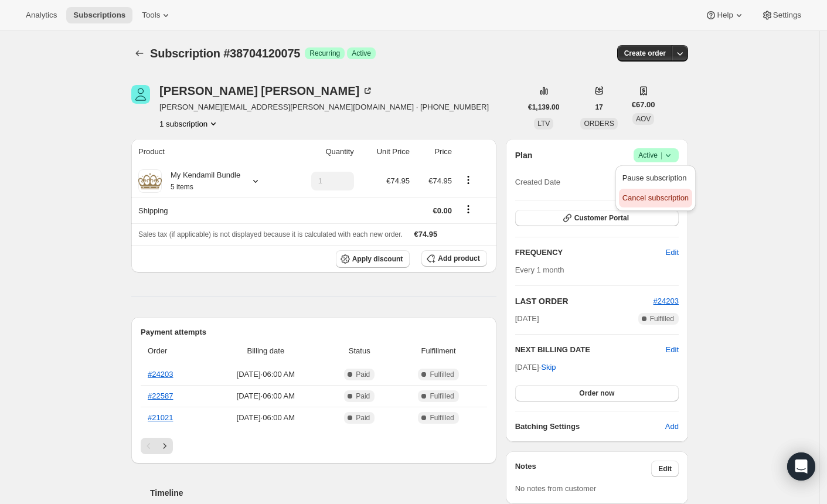 The image size is (827, 504). I want to click on button: Apply discount, so click(373, 259).